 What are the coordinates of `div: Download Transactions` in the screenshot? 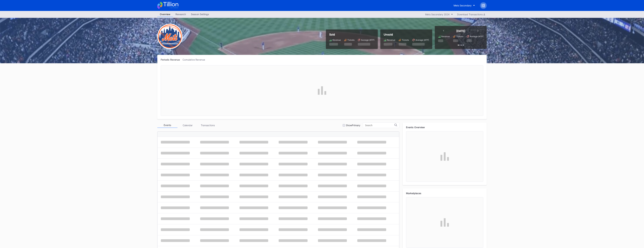 It's located at (471, 14).